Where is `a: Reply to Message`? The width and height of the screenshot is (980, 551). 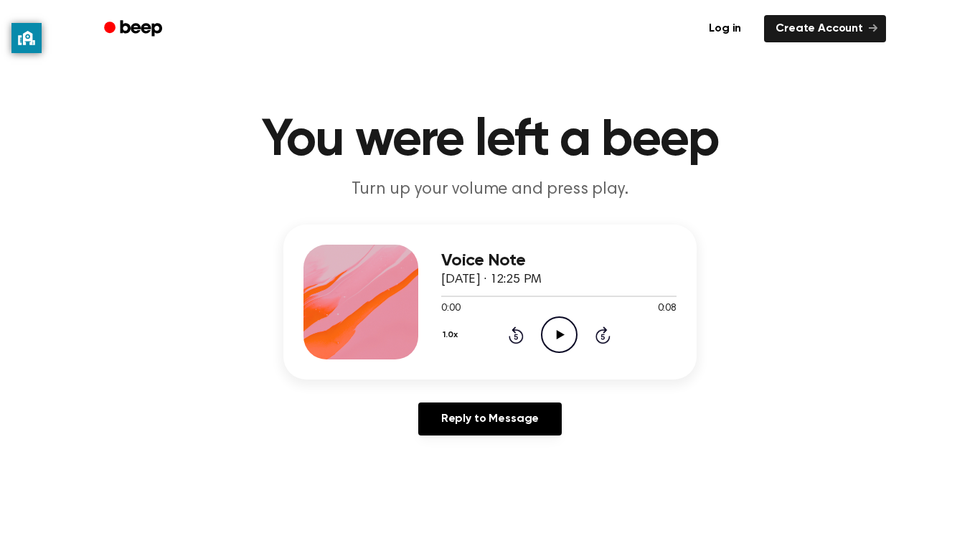
a: Reply to Message is located at coordinates (490, 419).